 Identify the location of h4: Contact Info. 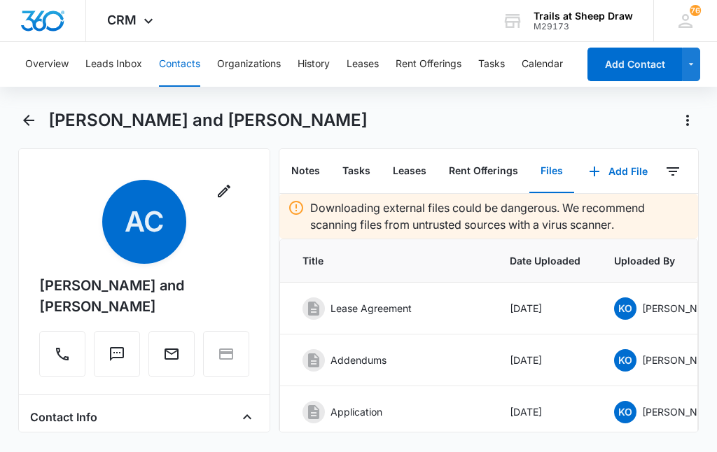
(64, 417).